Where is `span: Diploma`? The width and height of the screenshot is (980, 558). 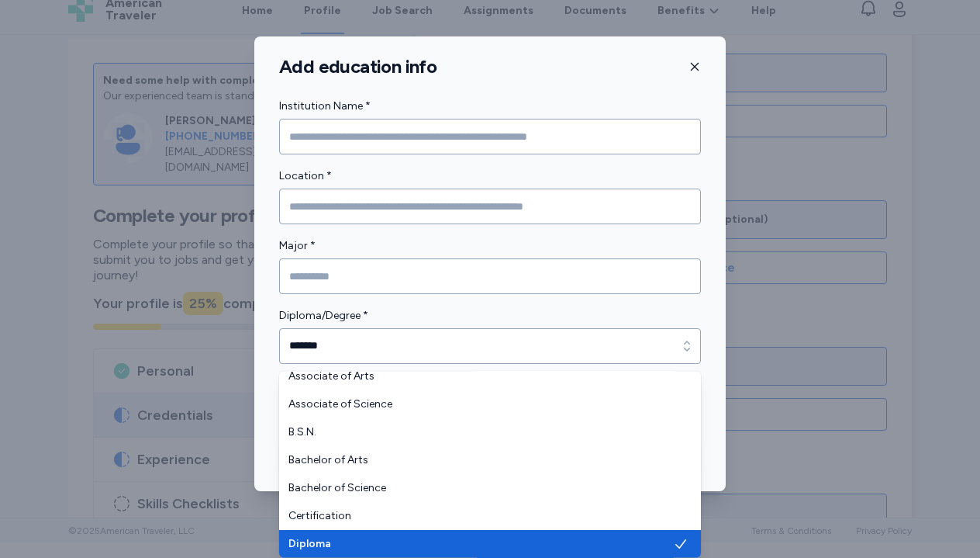 span: Diploma is located at coordinates (481, 543).